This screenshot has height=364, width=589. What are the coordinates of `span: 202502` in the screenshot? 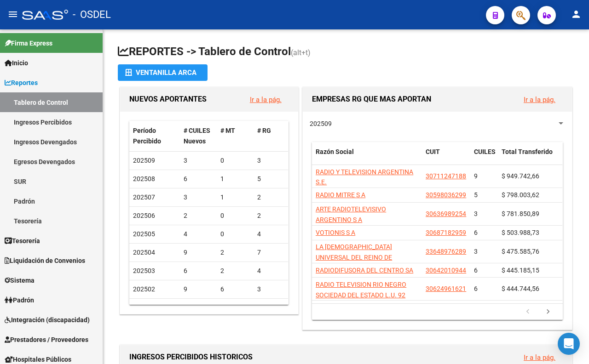 It's located at (144, 289).